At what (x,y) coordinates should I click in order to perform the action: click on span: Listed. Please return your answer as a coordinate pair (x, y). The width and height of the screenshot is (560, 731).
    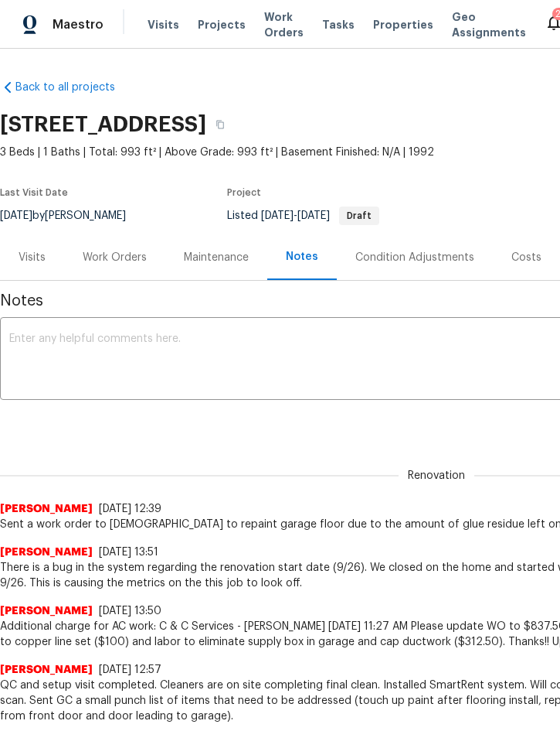
    Looking at the image, I should click on (303, 216).